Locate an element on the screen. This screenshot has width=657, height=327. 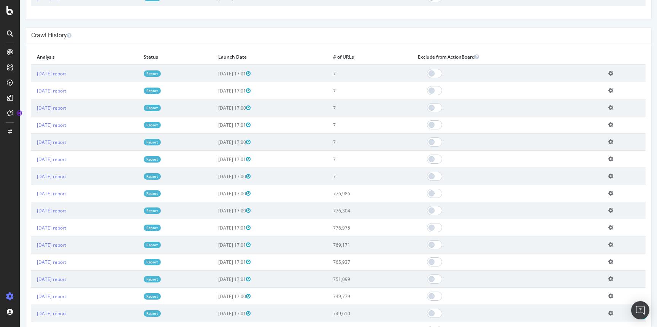
td: 769,171 is located at coordinates (350, 245).